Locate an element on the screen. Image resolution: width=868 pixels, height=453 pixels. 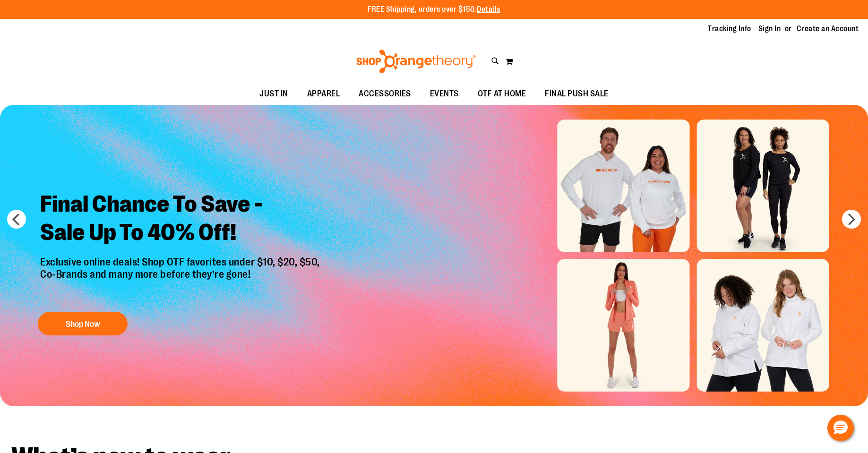
a: EVENTS is located at coordinates (444, 94).